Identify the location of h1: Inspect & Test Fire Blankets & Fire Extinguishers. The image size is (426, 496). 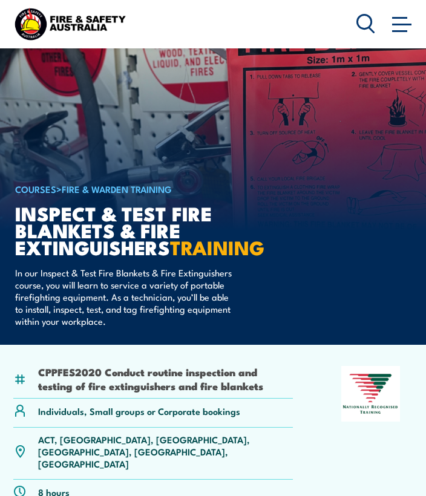
(165, 230).